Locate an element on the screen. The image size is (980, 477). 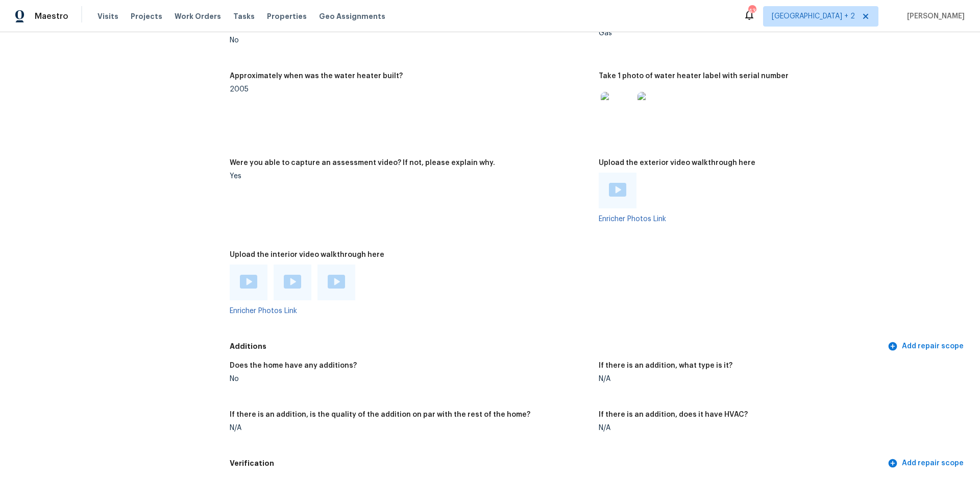
span: Projects is located at coordinates (146, 16).